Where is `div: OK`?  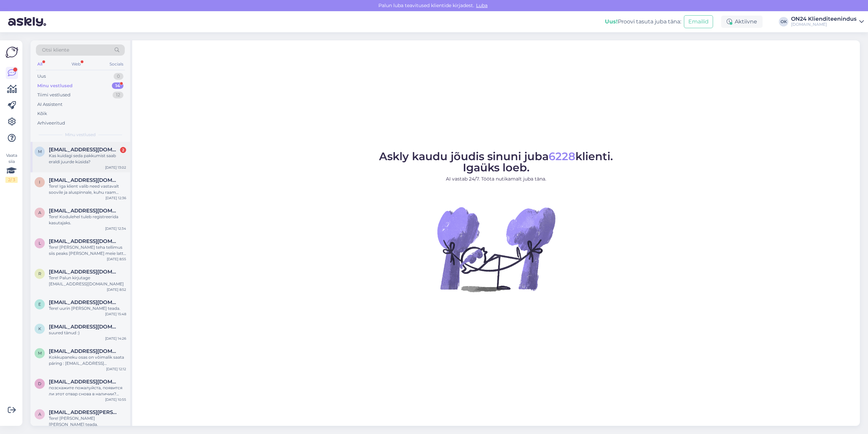 div: OK is located at coordinates (784, 22).